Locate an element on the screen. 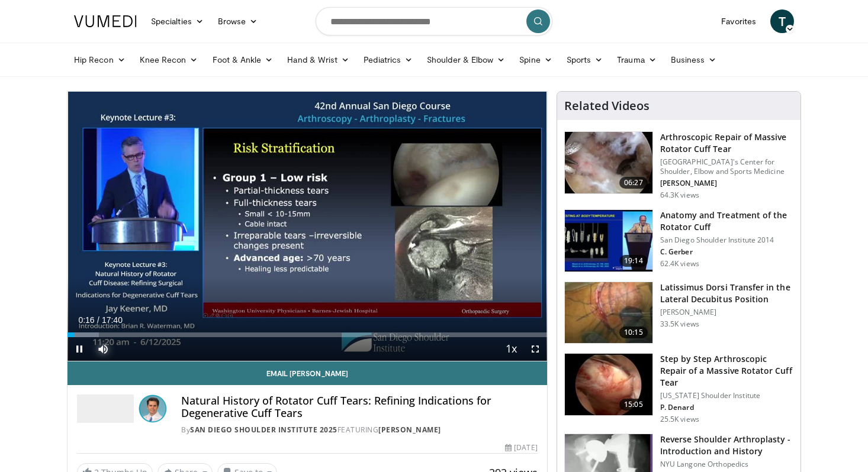 The height and width of the screenshot is (472, 868). h3: Reverse Shoulder Arthroplasty - Introduction and History is located at coordinates (726, 446).